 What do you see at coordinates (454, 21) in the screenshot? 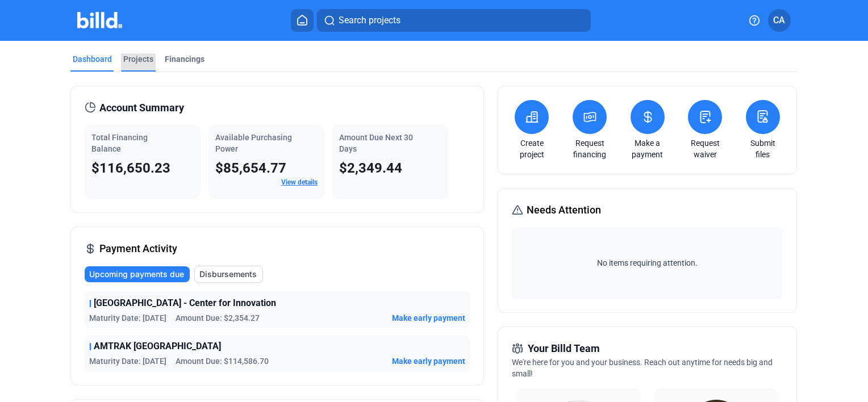
I see `button: Search projects` at bounding box center [454, 21].